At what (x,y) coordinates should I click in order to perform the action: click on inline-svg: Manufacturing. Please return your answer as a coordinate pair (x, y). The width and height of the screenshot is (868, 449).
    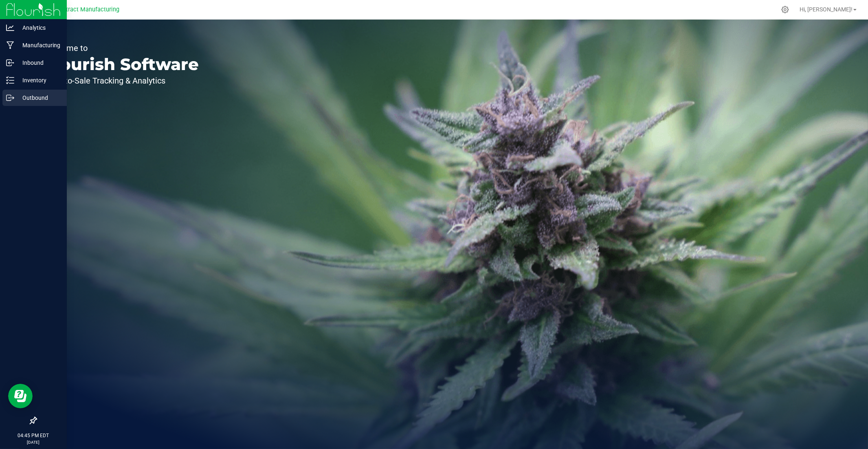
    Looking at the image, I should click on (11, 45).